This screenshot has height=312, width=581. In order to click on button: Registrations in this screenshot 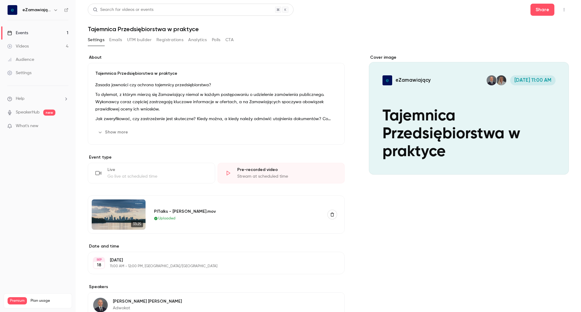, I will do `click(170, 40)`.